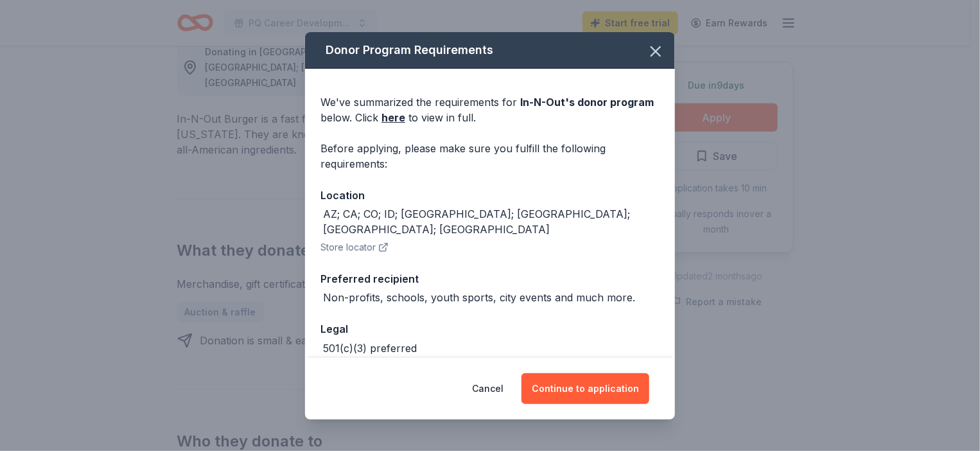 The image size is (980, 451). Describe the element at coordinates (490, 110) in the screenshot. I see `div: We've summarized the requirements for below. Click to view in full.` at that location.